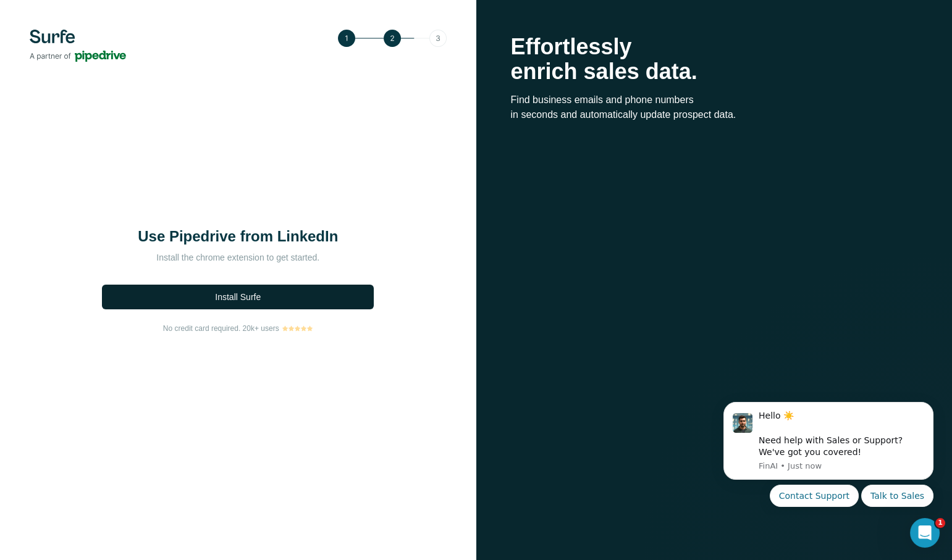 Image resolution: width=952 pixels, height=560 pixels. What do you see at coordinates (110, 105) in the screenshot?
I see `button: Quick reply: Contact Support` at bounding box center [110, 105].